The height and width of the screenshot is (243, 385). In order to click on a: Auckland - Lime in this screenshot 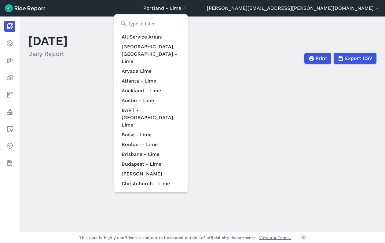, I will do `click(151, 91)`.